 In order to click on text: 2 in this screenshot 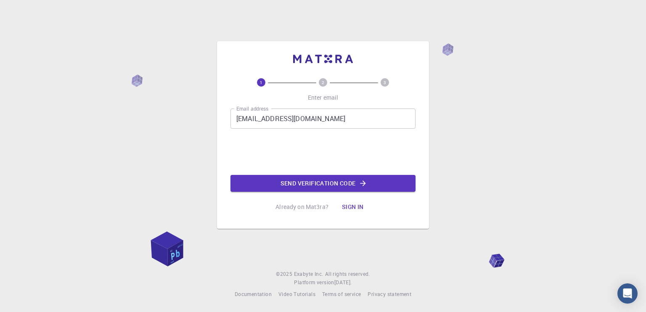, I will do `click(323, 82)`.